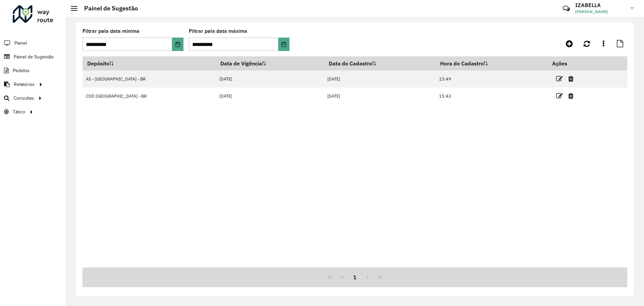 This screenshot has height=306, width=644. Describe the element at coordinates (355, 277) in the screenshot. I see `button: 1` at that location.